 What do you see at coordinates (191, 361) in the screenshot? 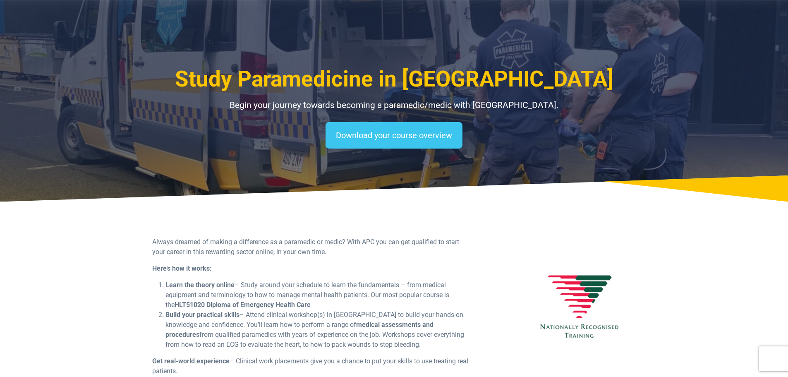
I see `b: Get real-world experience` at bounding box center [191, 361].